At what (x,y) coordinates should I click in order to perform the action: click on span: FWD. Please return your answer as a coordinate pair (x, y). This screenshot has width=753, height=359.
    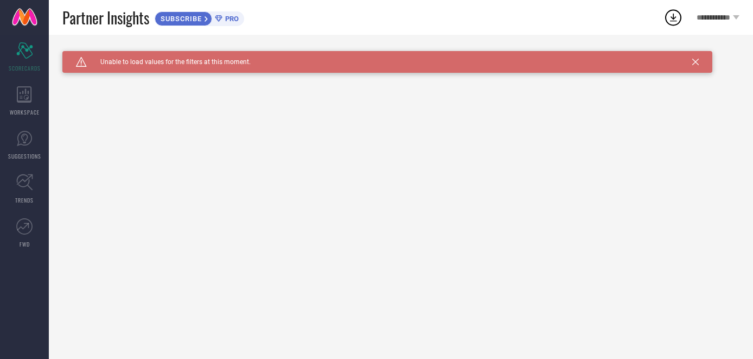
    Looking at the image, I should click on (24, 244).